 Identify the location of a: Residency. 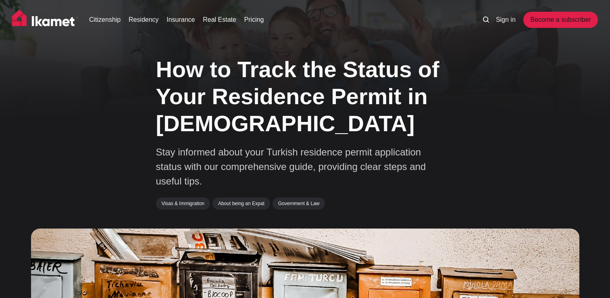
(144, 20).